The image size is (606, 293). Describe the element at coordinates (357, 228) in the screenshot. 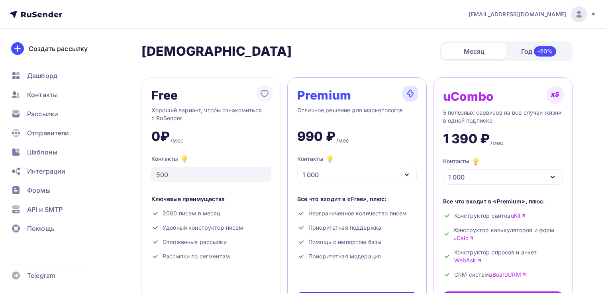

I see `div: Приоритетная поддержка` at that location.